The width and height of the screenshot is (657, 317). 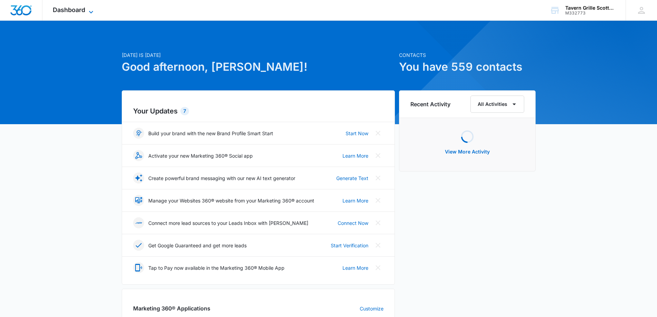 What do you see at coordinates (497, 104) in the screenshot?
I see `button: All Activities` at bounding box center [497, 104].